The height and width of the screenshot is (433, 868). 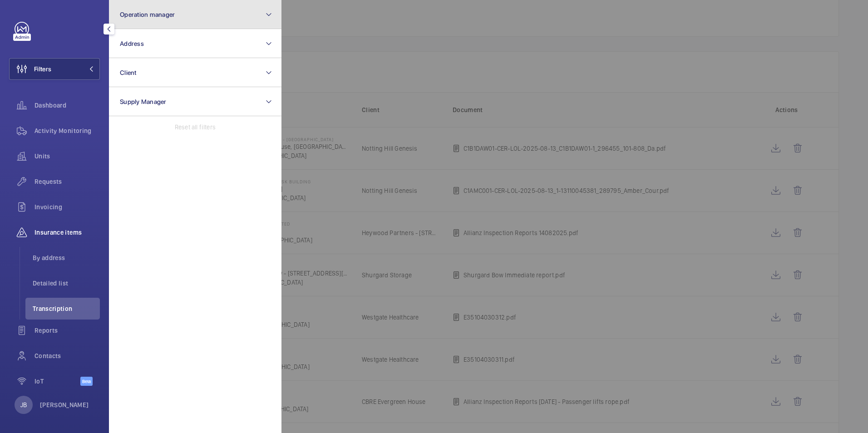 What do you see at coordinates (43, 69) in the screenshot?
I see `span: Filters` at bounding box center [43, 69].